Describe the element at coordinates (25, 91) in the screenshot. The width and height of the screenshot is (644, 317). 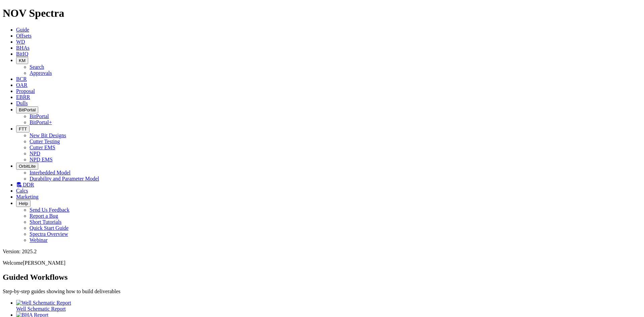
I see `span: Proposal` at that location.